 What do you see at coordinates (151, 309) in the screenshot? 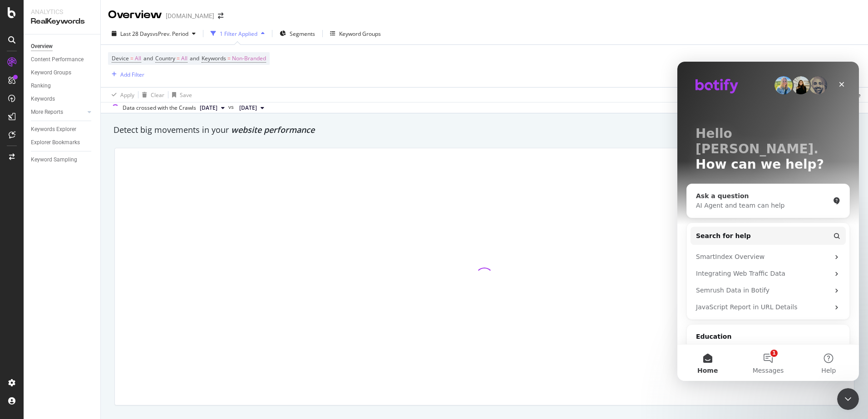
I see `span: Help` at bounding box center [151, 309].